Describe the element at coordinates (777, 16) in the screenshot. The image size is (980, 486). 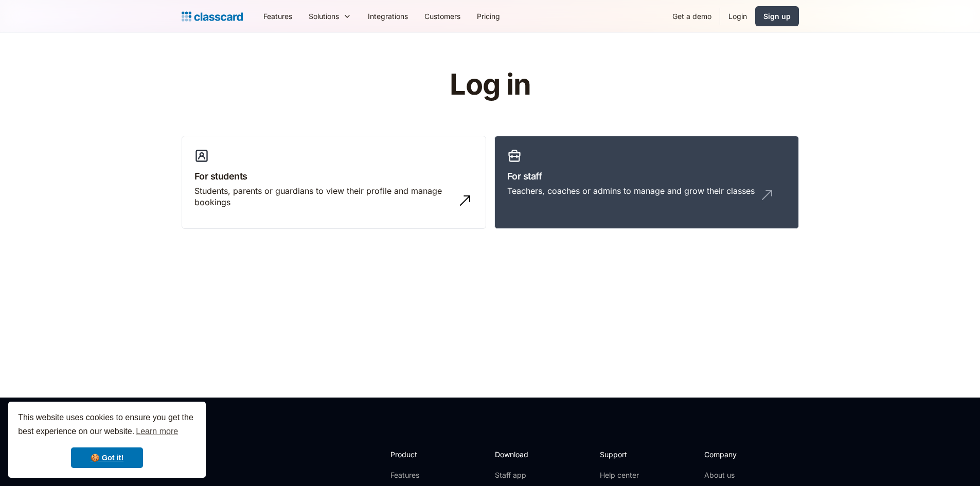
I see `a: Sign up` at that location.